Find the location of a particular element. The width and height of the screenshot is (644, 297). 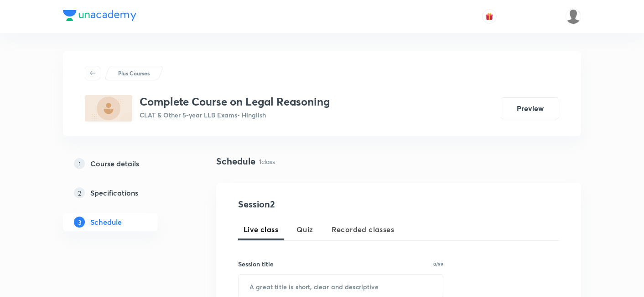

h5: Specifications is located at coordinates (114, 193).